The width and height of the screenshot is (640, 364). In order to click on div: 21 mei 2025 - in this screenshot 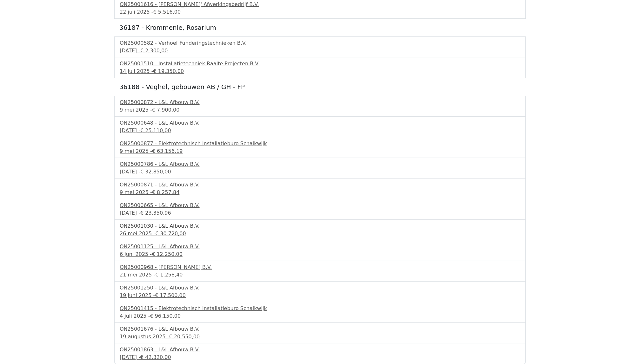, I will do `click(320, 275)`.